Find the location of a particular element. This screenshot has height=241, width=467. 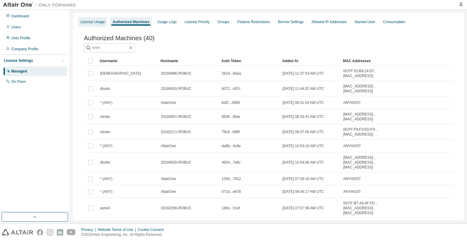

span: 20184986-ROBUC is located at coordinates (176, 73).